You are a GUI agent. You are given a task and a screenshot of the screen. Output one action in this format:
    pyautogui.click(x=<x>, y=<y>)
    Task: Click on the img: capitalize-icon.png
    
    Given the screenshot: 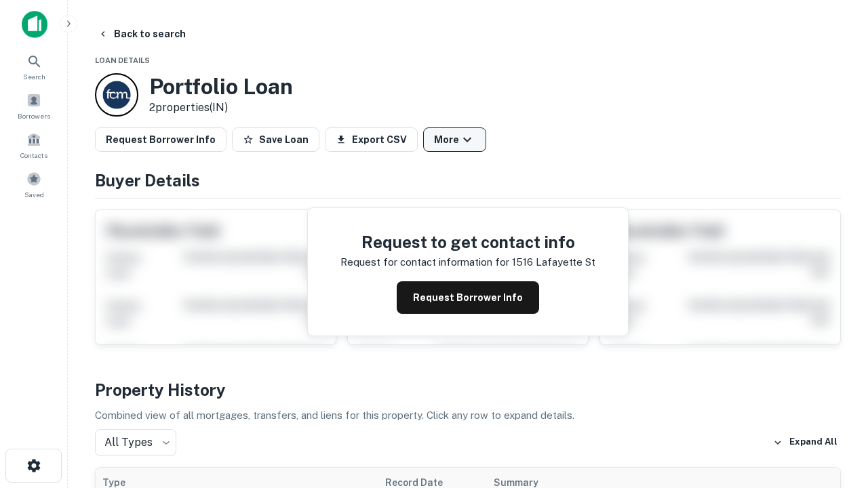 What is the action you would take?
    pyautogui.click(x=34, y=24)
    